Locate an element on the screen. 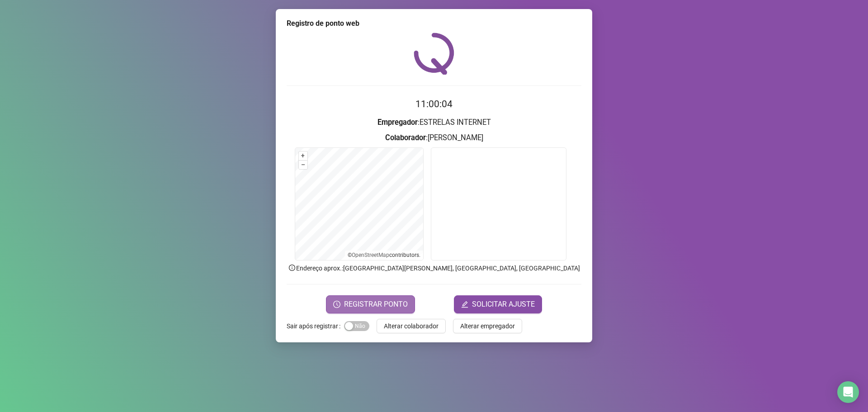  button: Alterar colaborador is located at coordinates (411, 326).